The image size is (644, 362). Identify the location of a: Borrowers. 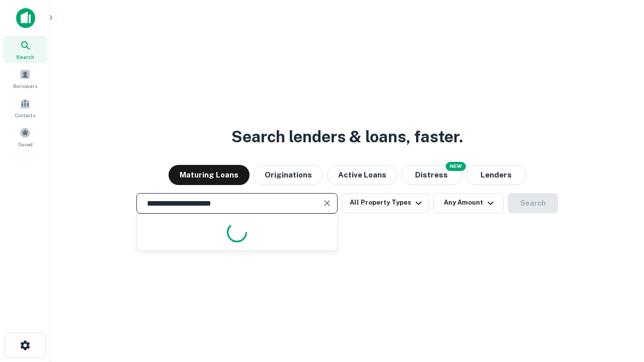
(25, 79).